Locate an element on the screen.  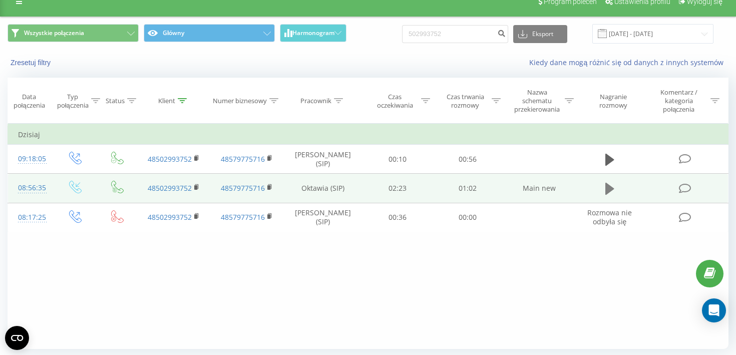
td: Main new is located at coordinates (539, 188).